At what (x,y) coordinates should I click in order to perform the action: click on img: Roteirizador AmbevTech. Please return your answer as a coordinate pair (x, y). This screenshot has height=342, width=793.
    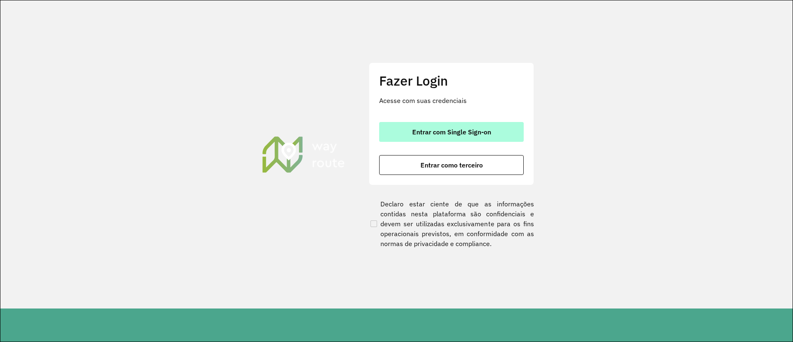
    Looking at the image, I should click on (304, 154).